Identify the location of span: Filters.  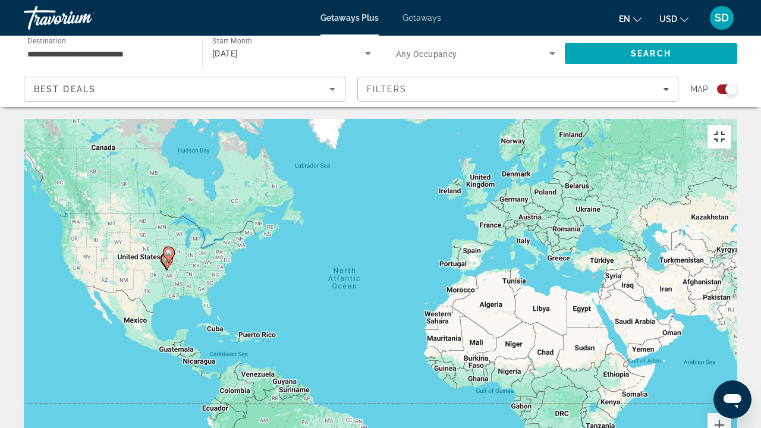
(387, 89).